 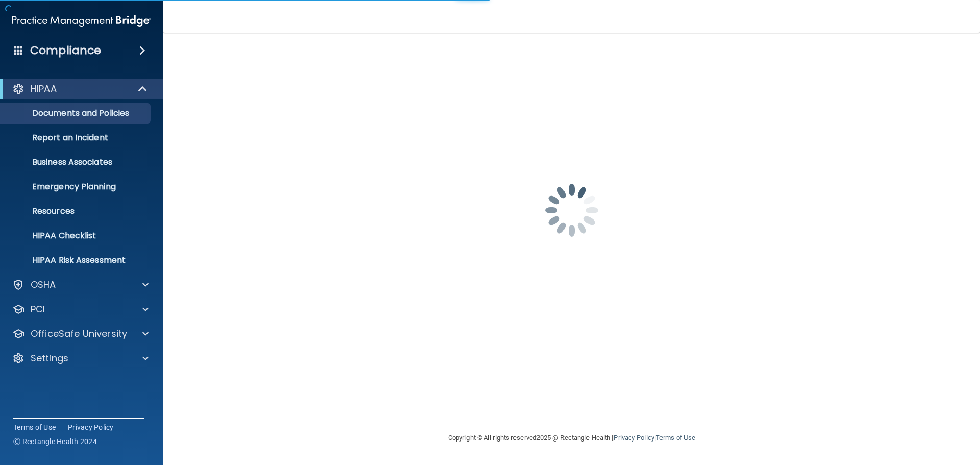 What do you see at coordinates (76, 260) in the screenshot?
I see `p: HIPAA Risk Assessment` at bounding box center [76, 260].